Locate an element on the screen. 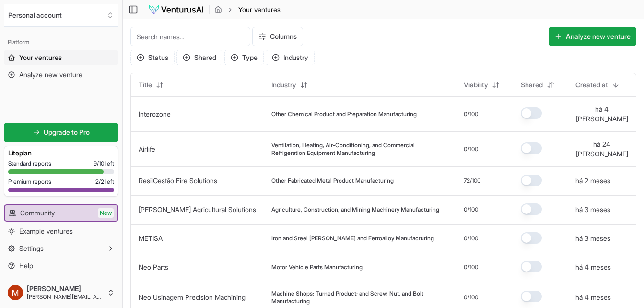 This screenshot has height=308, width=644. button: Title is located at coordinates (151, 85).